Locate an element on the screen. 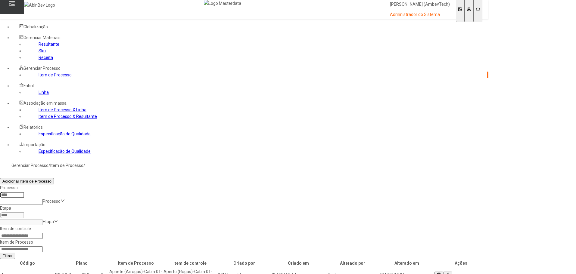 The width and height of the screenshot is (576, 274). th: Ações is located at coordinates (461, 263).